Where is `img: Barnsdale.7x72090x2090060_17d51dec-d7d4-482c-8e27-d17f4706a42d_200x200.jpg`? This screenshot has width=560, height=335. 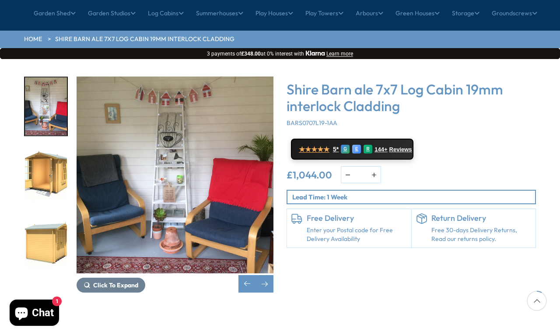 img: Barnsdale.7x72090x2090060_17d51dec-d7d4-482c-8e27-d17f4706a42d_200x200.jpg is located at coordinates (46, 243).